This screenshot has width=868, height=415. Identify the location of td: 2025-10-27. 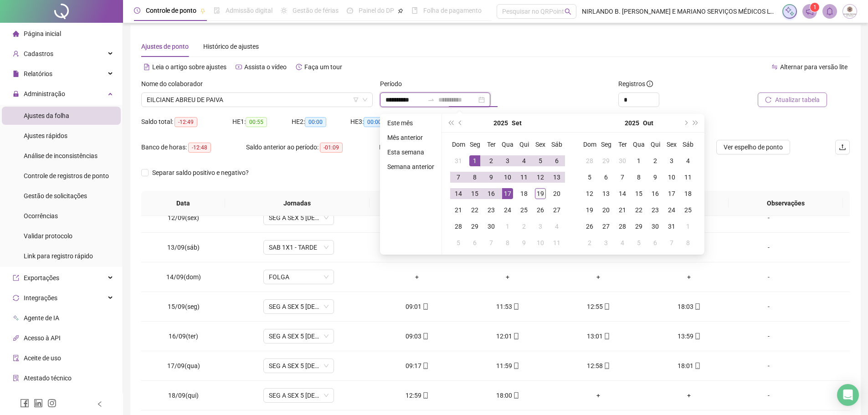
(606, 227).